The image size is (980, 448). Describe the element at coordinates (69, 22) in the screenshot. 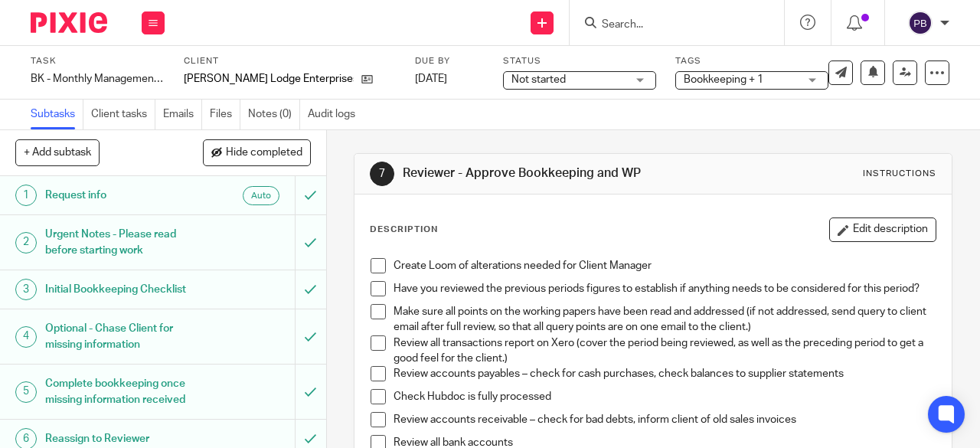

I see `img: Pixie` at that location.